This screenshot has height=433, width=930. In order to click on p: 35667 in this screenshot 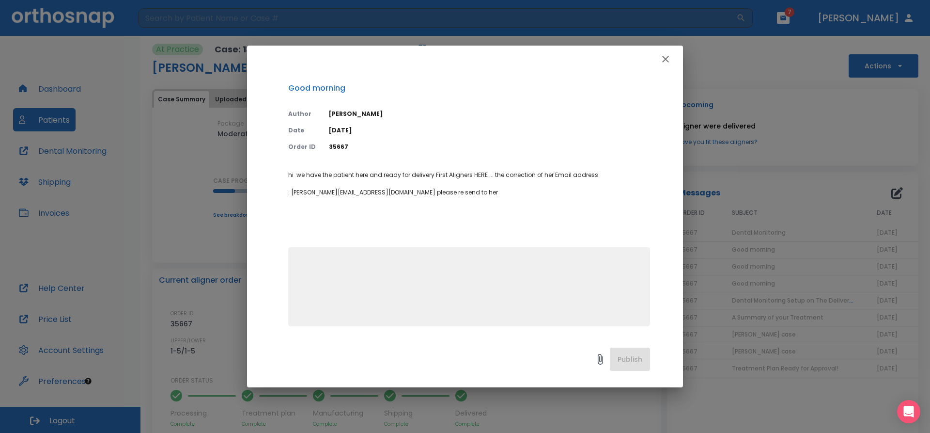, I will do `click(489, 147)`.